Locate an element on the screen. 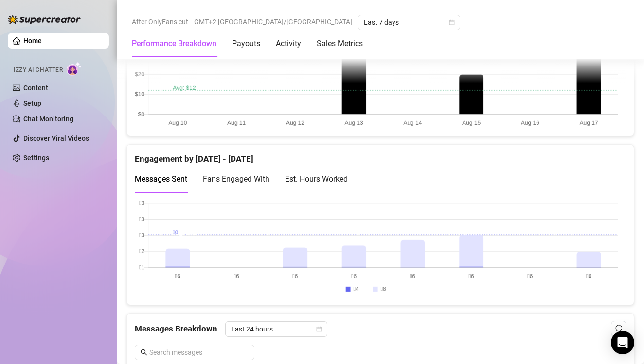 The width and height of the screenshot is (644, 364). div: Open Intercom Messenger is located at coordinates (622, 343).